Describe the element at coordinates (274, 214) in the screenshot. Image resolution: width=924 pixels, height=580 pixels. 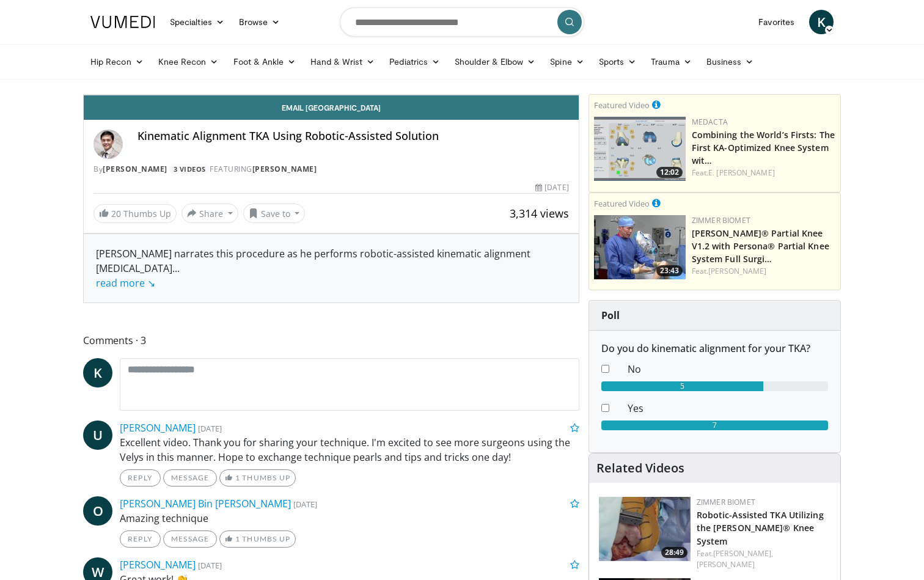
I see `button: Save to` at that location.